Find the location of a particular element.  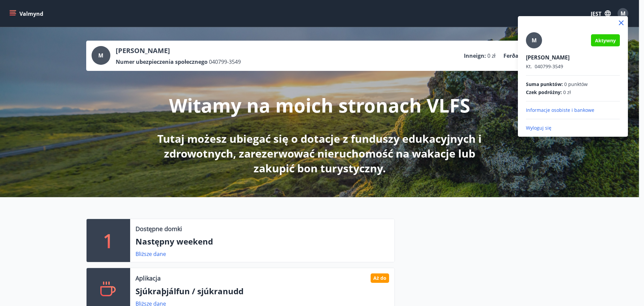

font: punktów is located at coordinates (578, 84).